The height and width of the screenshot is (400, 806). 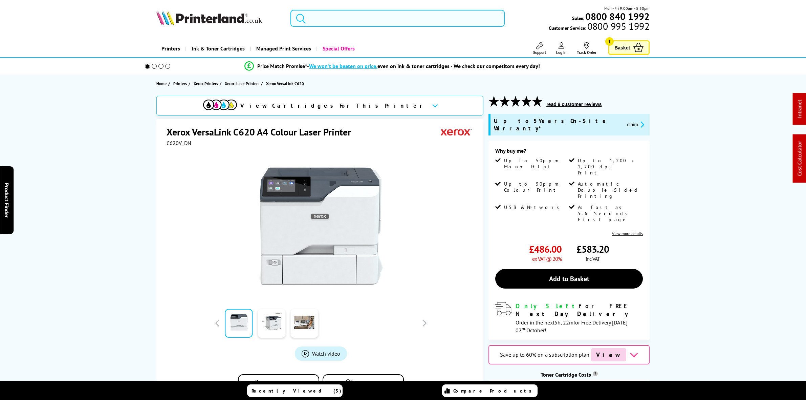 I want to click on span: As Fast as 5.6 Seconds First page, so click(x=610, y=213).